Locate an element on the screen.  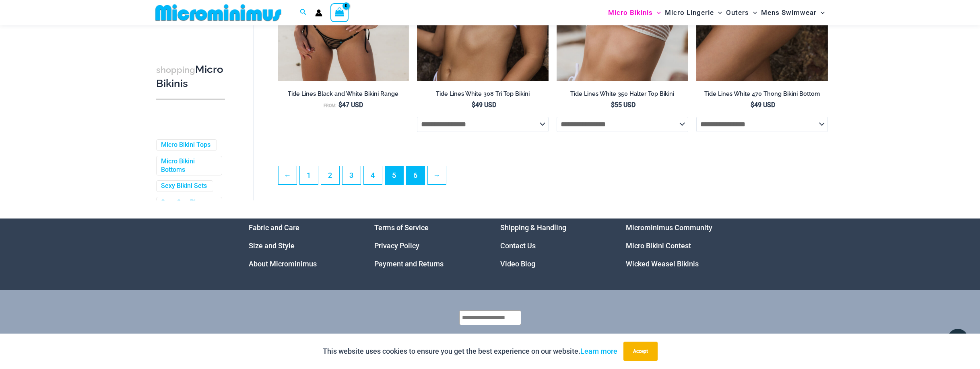
a: Microminimus Community is located at coordinates (669, 228).